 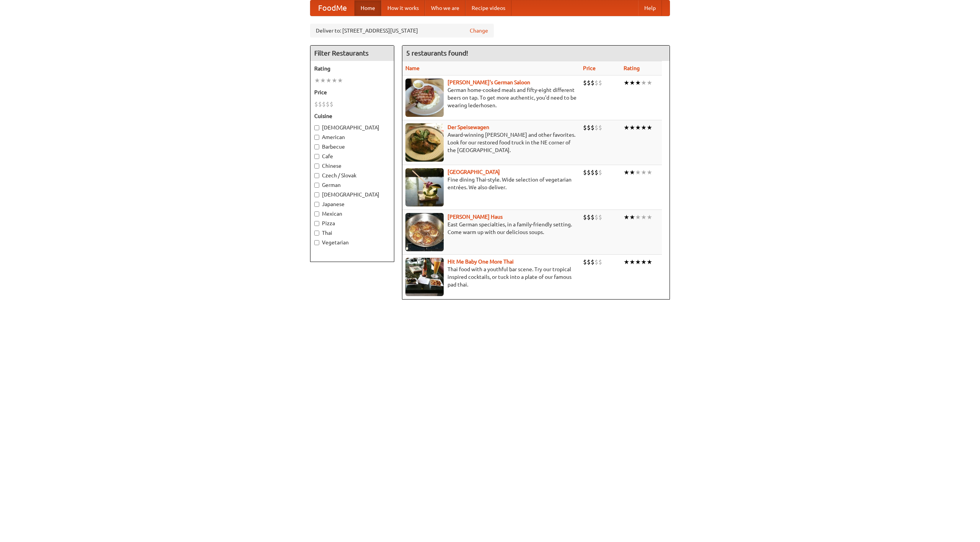 I want to click on ng-pluralize: 5 restaurants found!, so click(x=438, y=53).